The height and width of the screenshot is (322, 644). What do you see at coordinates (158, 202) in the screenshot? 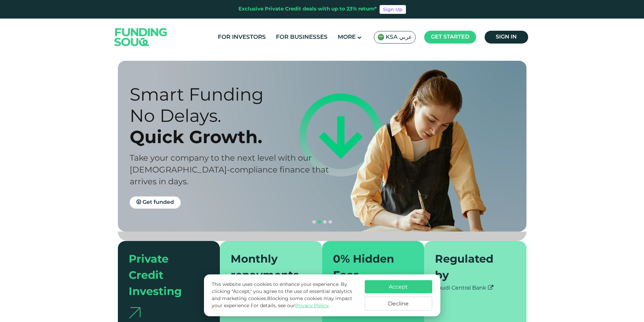
I see `span: Get funded` at bounding box center [158, 202].